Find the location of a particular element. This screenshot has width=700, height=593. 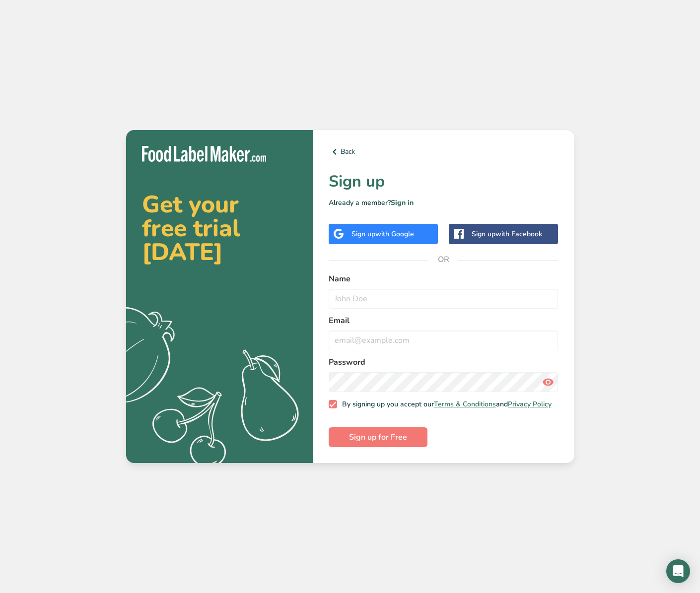

label: Name is located at coordinates (443, 279).